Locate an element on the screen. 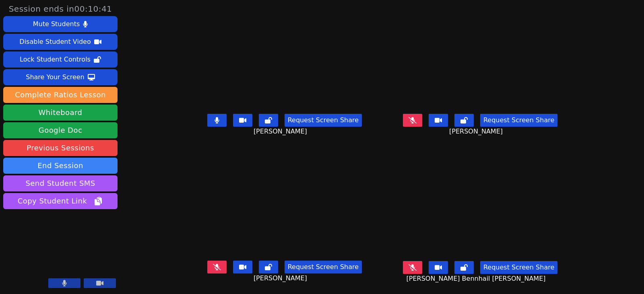 This screenshot has height=294, width=644. div: Share Your Screen is located at coordinates (55, 77).